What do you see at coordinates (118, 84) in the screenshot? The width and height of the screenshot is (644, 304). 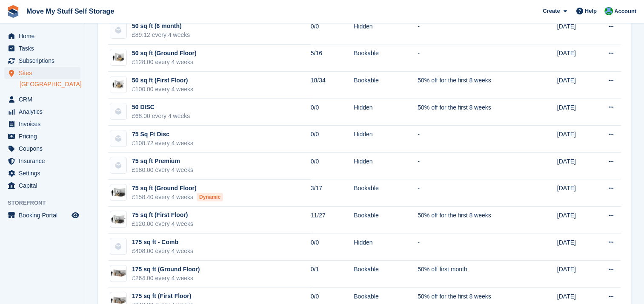 I see `img: 50.jpg` at bounding box center [118, 84].